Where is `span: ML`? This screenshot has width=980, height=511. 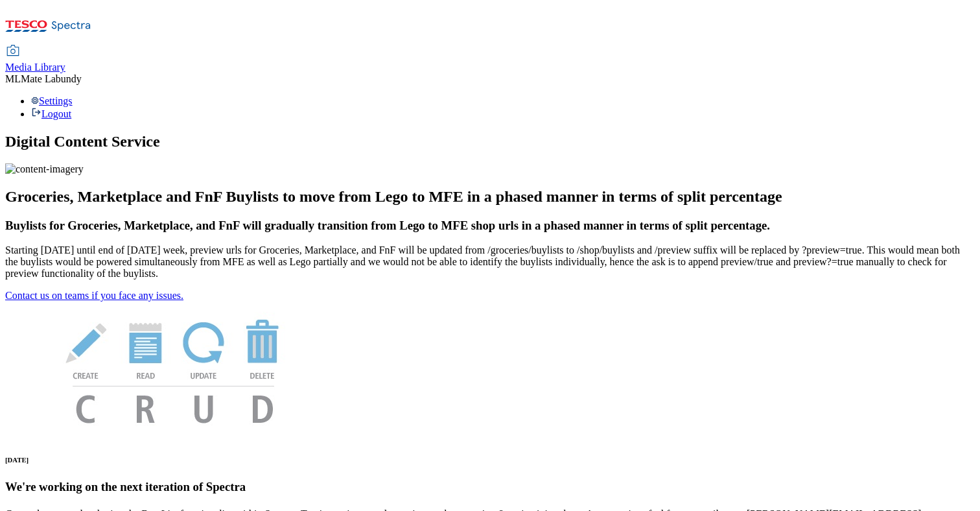
span: ML is located at coordinates (13, 79).